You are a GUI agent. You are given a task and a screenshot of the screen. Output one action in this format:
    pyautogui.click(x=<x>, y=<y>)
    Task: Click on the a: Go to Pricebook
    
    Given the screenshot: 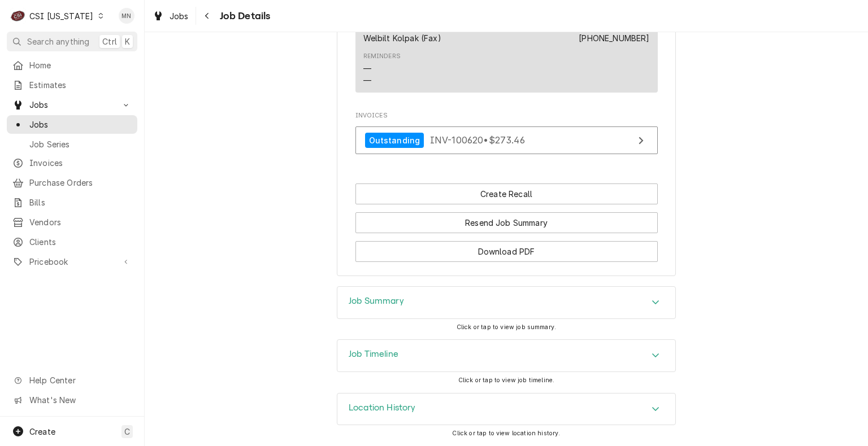 What is the action you would take?
    pyautogui.click(x=72, y=262)
    